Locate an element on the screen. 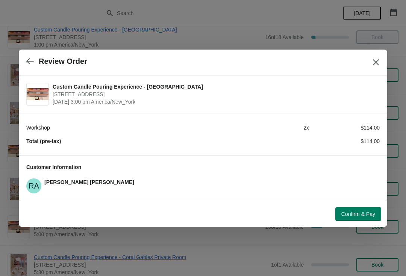  button: Close is located at coordinates (376, 62).